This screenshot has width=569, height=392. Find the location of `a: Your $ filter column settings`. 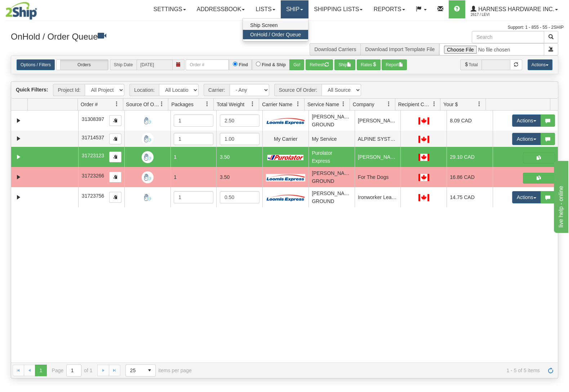

a: Your $ filter column settings is located at coordinates (479, 104).